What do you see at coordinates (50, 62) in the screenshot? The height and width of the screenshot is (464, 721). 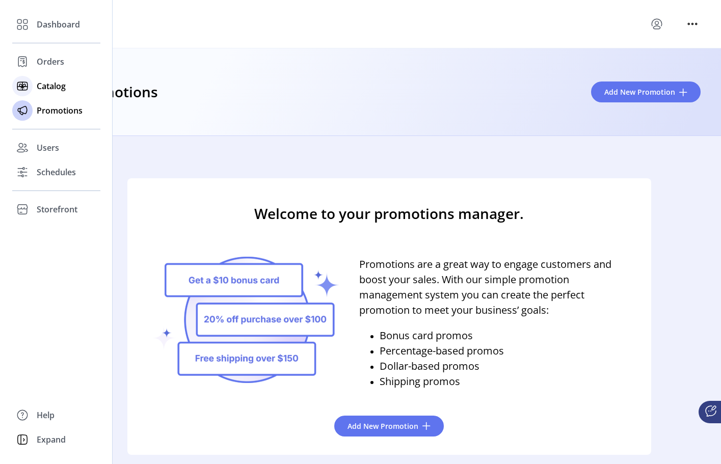 I see `span: Orders` at bounding box center [50, 62].